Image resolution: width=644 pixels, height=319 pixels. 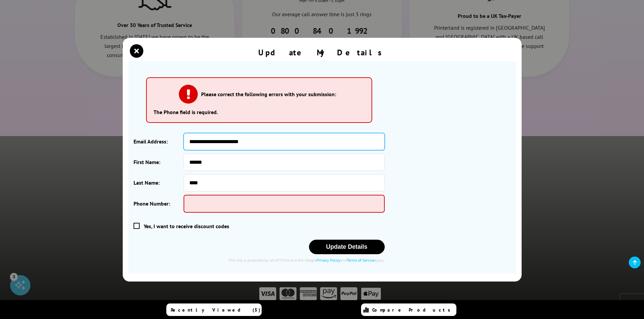 What do you see at coordinates (409, 310) in the screenshot?
I see `a: Compare Products` at bounding box center [409, 310].